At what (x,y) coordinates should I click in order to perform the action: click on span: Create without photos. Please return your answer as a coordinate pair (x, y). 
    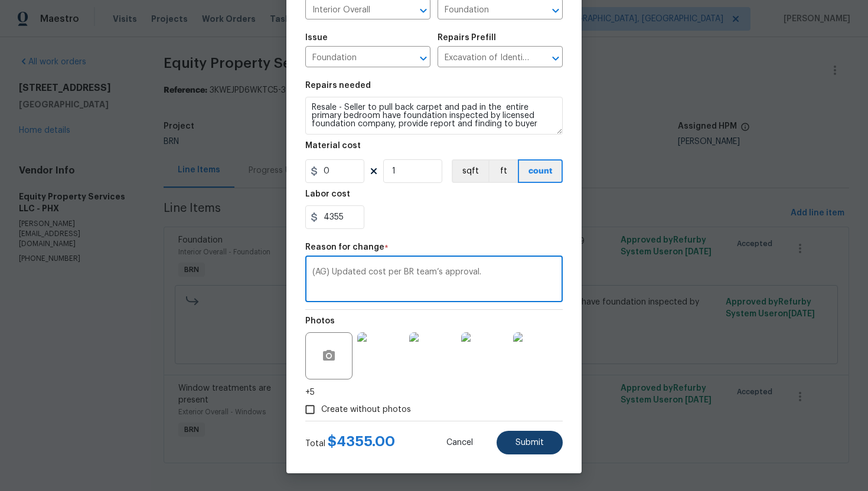
    Looking at the image, I should click on (366, 410).